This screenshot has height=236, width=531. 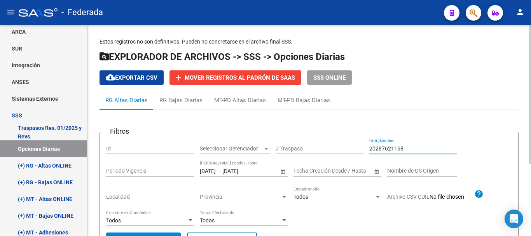 What do you see at coordinates (222, 57) in the screenshot?
I see `span: EXPLORADOR DE ARCHIVOS -> SSS -> Opciones Diarias` at bounding box center [222, 57].